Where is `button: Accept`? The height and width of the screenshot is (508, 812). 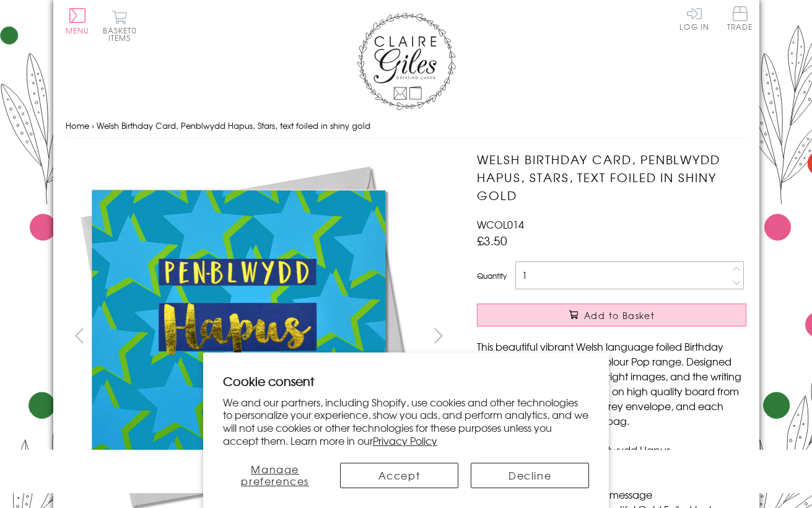
button: Accept is located at coordinates (399, 475).